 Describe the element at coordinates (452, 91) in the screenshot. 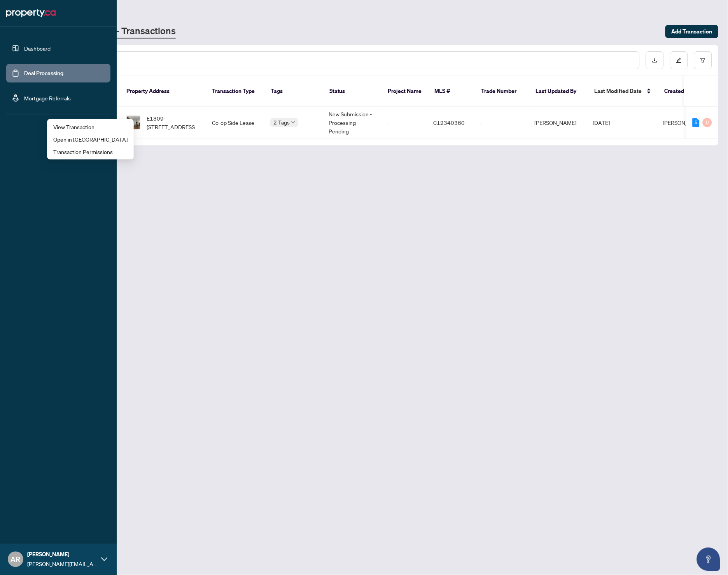

I see `th: MLS #` at that location.